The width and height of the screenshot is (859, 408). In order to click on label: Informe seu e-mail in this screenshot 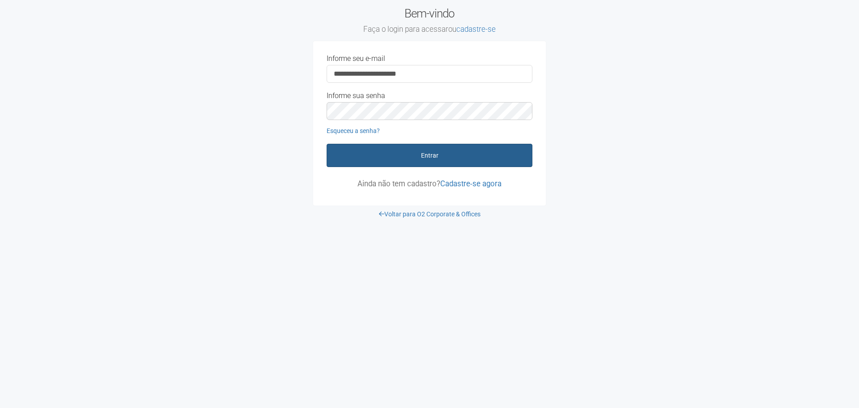, I will do `click(356, 59)`.